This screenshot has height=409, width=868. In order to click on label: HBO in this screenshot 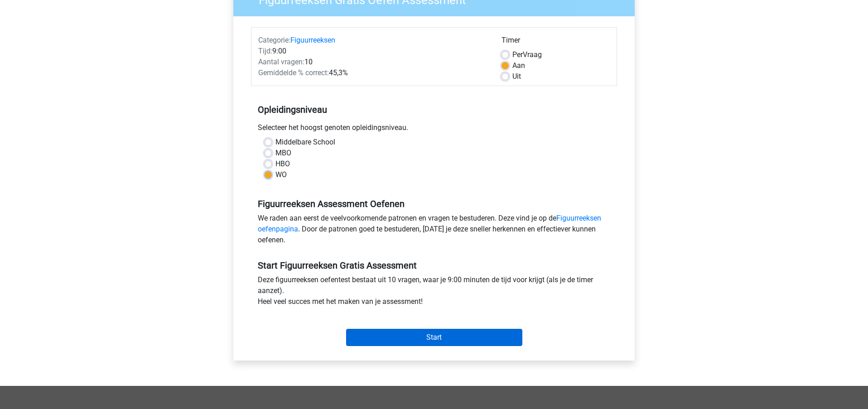, I will do `click(283, 164)`.